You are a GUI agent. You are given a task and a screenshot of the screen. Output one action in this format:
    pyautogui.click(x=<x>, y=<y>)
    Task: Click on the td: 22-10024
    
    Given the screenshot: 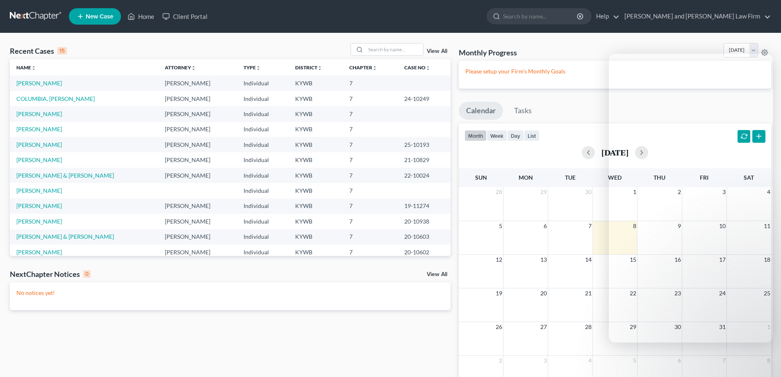 What is the action you would take?
    pyautogui.click(x=424, y=175)
    